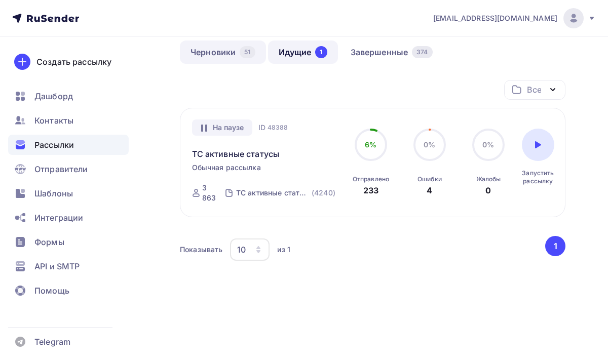  I want to click on span: 48388, so click(277, 128).